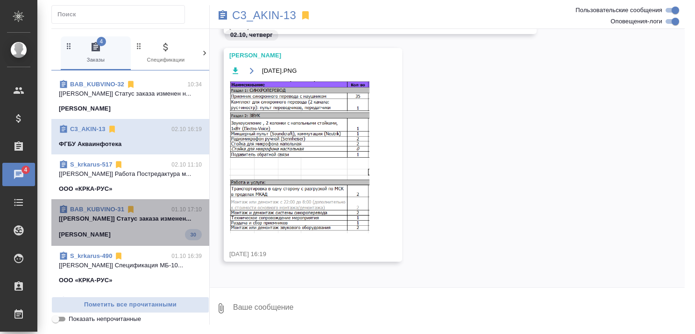 The image size is (695, 334). I want to click on p: 01.10 17:10, so click(186, 210).